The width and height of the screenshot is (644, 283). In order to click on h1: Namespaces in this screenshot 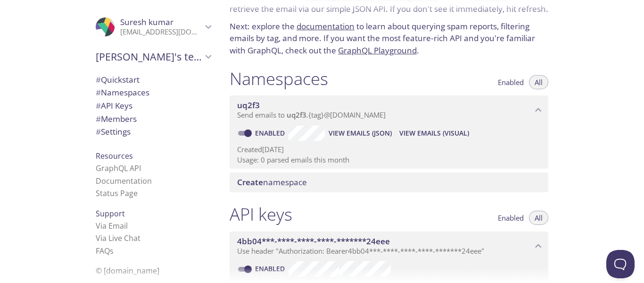, I will do `click(278, 78)`.